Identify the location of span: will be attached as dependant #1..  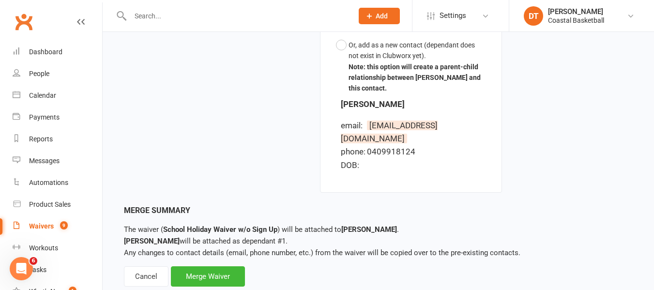
(206, 241).